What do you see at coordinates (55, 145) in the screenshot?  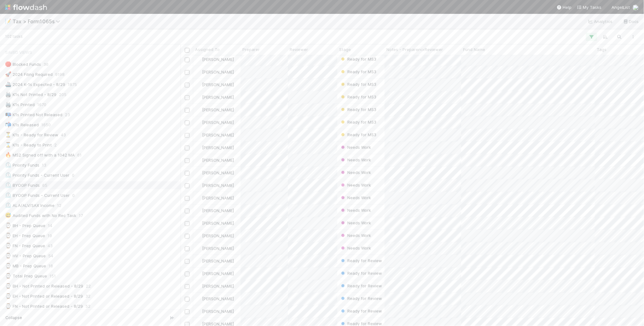 I see `span: 2` at bounding box center [55, 145].